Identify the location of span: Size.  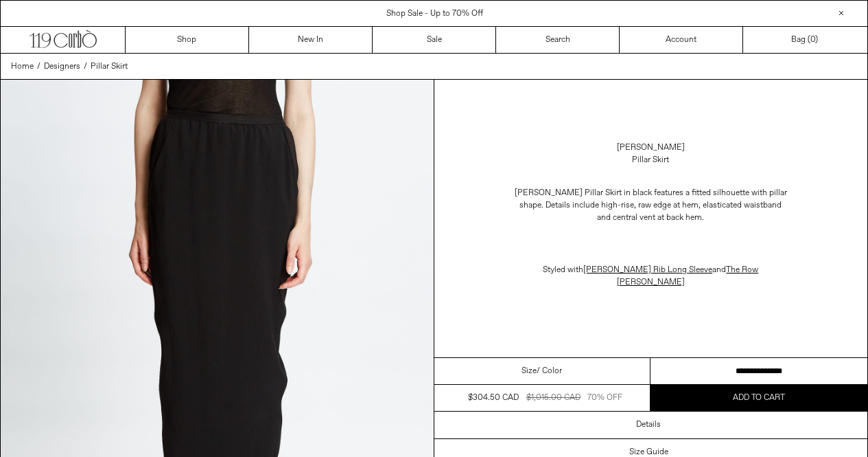
(529, 371).